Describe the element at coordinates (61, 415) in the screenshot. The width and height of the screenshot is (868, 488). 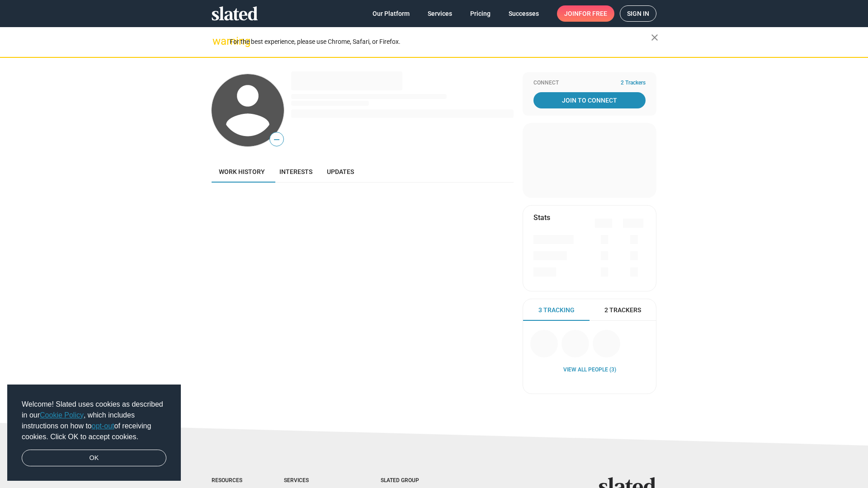
I see `a: Cookie Policy` at that location.